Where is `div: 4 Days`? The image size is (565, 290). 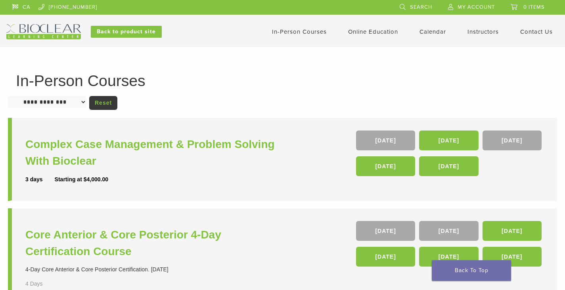
div: 4 Days is located at coordinates (45, 284).